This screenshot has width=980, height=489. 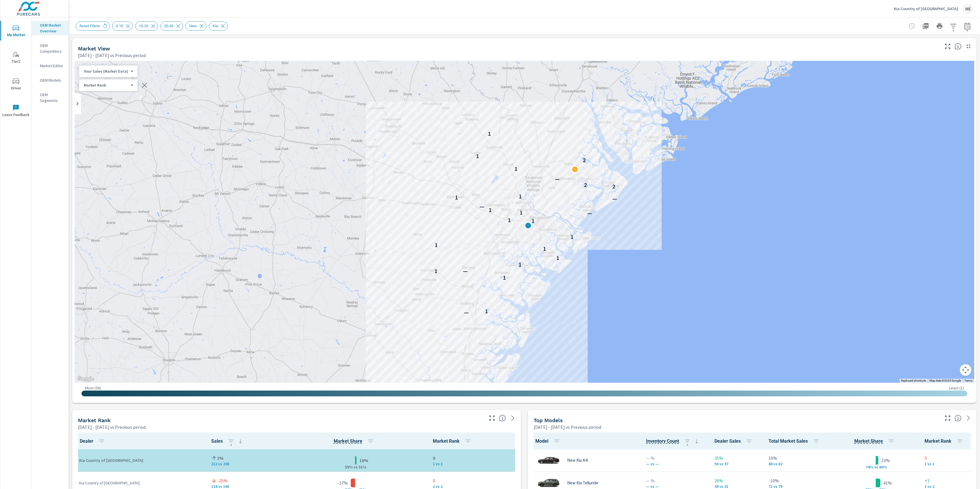 I want to click on span: Dealer, so click(x=94, y=441).